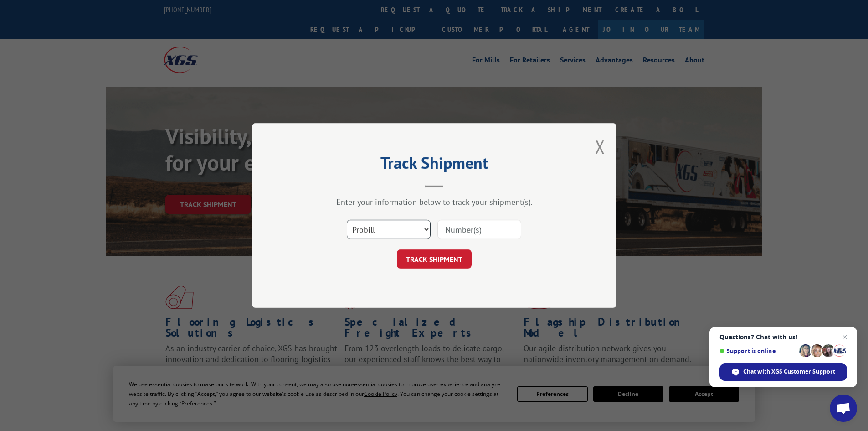 The width and height of the screenshot is (868, 431). I want to click on input: Number(s), so click(479, 229).